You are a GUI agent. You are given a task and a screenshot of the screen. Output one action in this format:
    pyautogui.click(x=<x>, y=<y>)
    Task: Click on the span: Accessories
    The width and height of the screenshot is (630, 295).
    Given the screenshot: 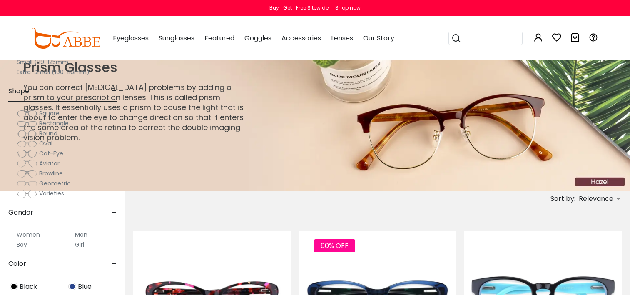 What is the action you would take?
    pyautogui.click(x=301, y=38)
    